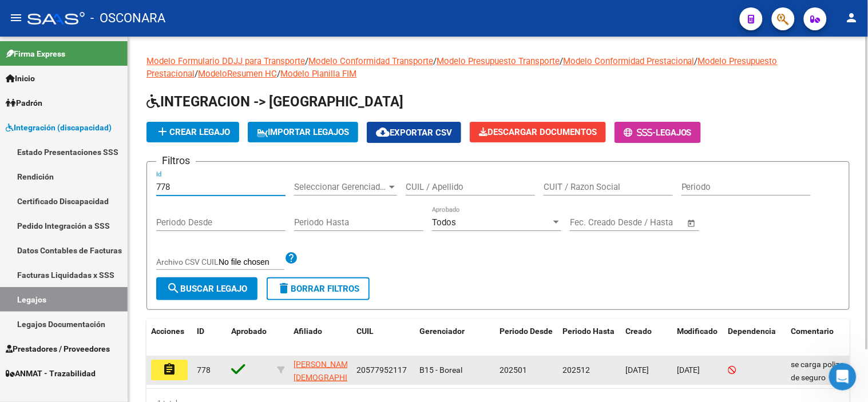 The image size is (868, 402). Describe the element at coordinates (238, 74) in the screenshot. I see `a: ModeloResumen HC` at that location.